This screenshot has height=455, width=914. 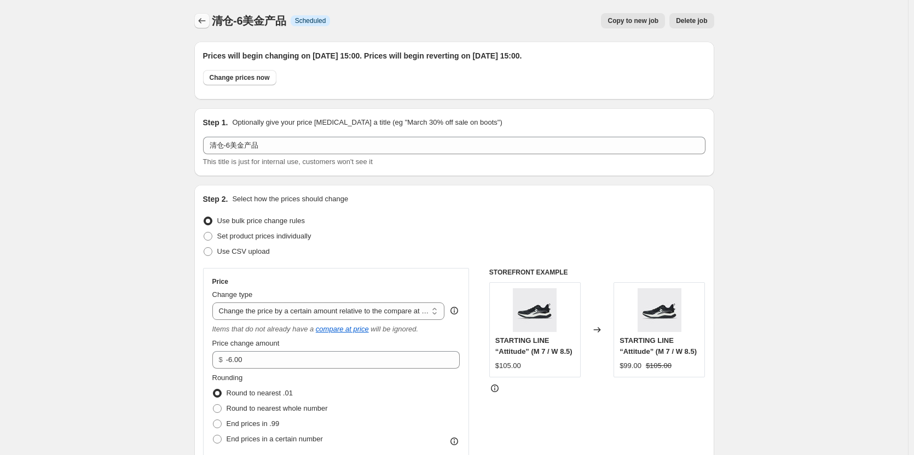 What do you see at coordinates (334, 360) in the screenshot?
I see `input: -12.00` at bounding box center [334, 360].